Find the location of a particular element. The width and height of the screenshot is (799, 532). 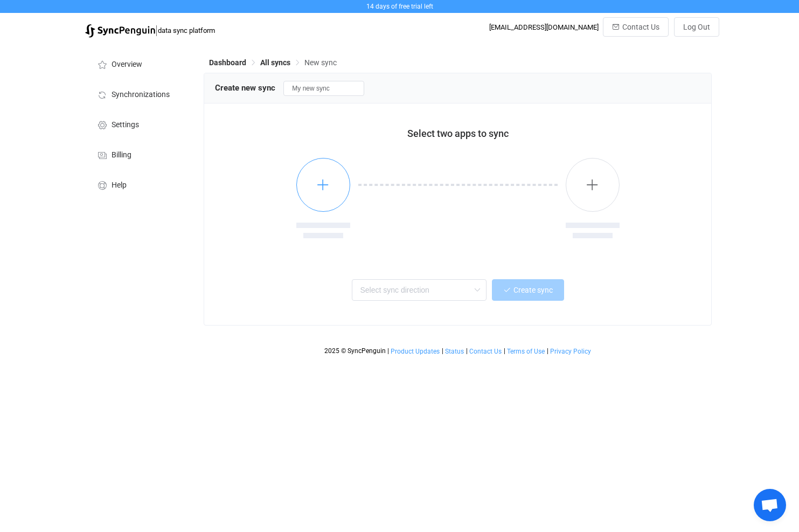

a: Status is located at coordinates (454, 351).